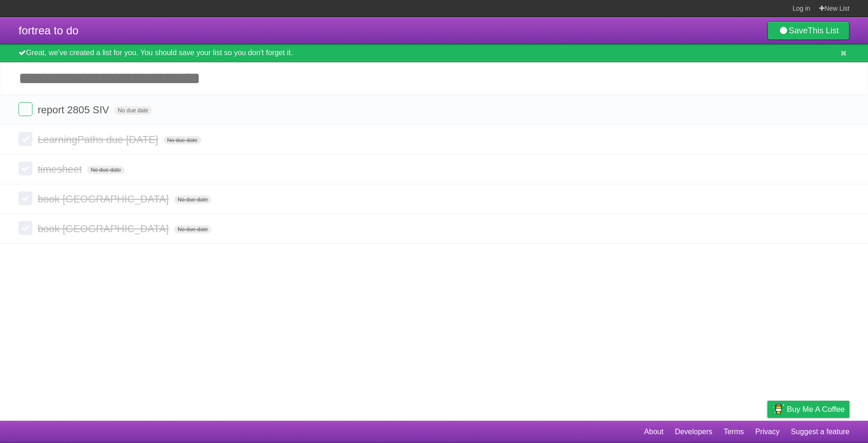  I want to click on img: Buy me a coffee, so click(778, 409).